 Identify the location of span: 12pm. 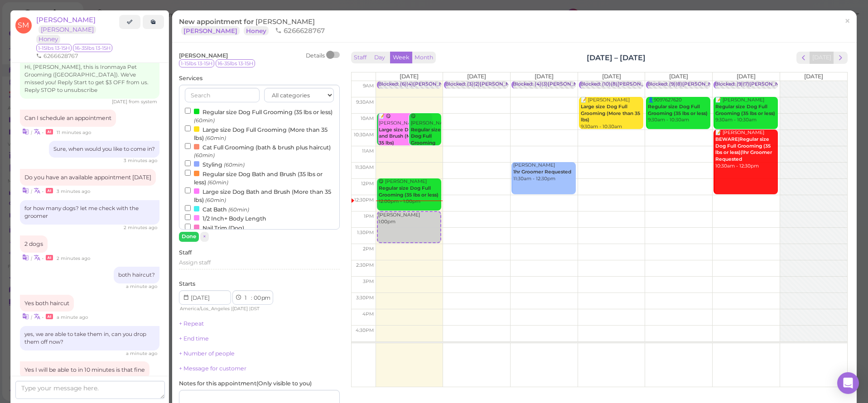
(367, 183).